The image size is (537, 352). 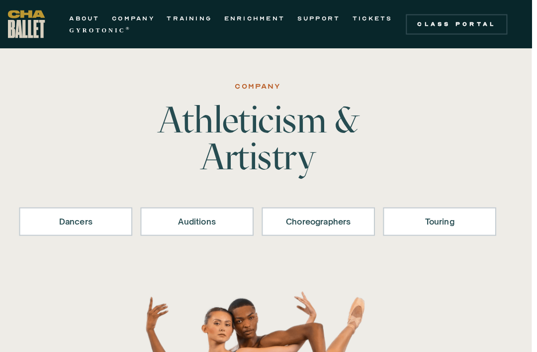 What do you see at coordinates (264, 135) in the screenshot?
I see `h1: Athleticism & Artistry` at bounding box center [264, 135].